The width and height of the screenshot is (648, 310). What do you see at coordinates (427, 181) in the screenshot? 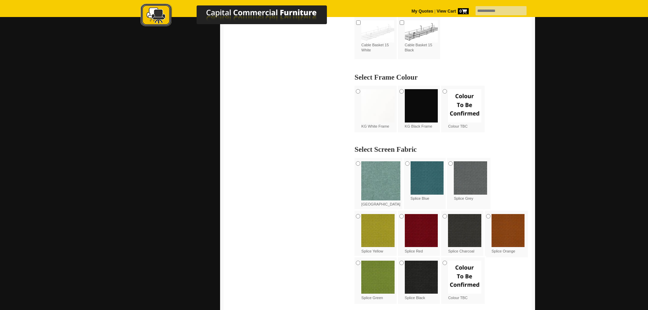
I see `label: Splice Blue` at bounding box center [427, 181].